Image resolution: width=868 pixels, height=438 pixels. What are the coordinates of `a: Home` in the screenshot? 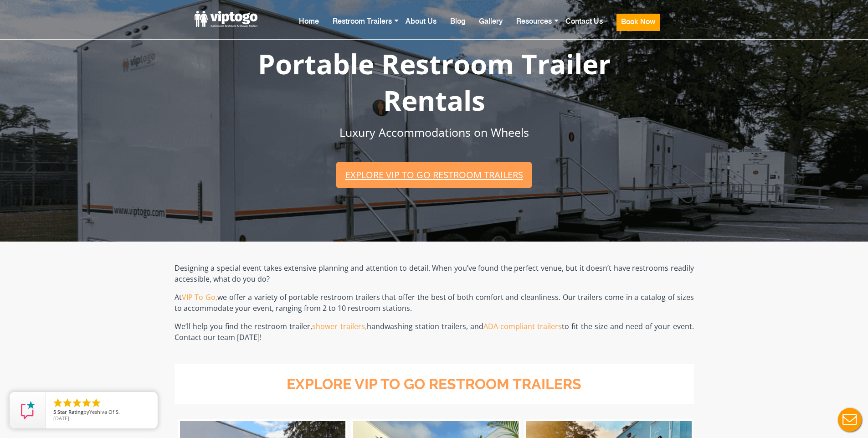 It's located at (309, 27).